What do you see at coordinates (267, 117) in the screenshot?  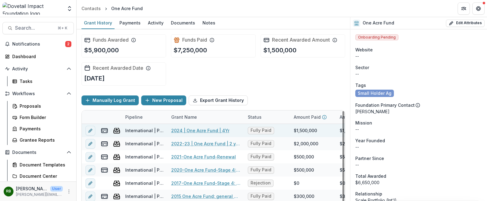 I see `div: Status` at bounding box center [267, 117].